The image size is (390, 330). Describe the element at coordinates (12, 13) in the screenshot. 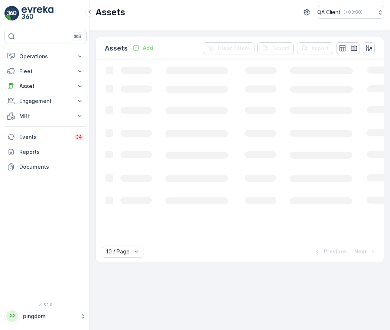

I see `img: logo` at that location.